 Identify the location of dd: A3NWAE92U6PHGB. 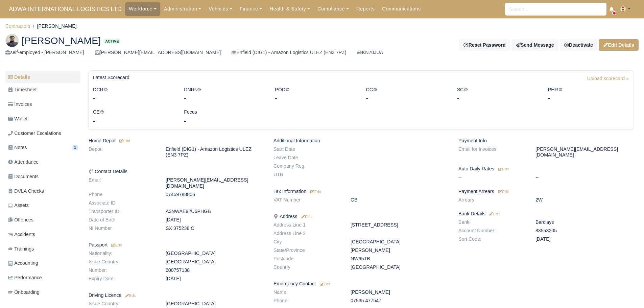
(214, 211).